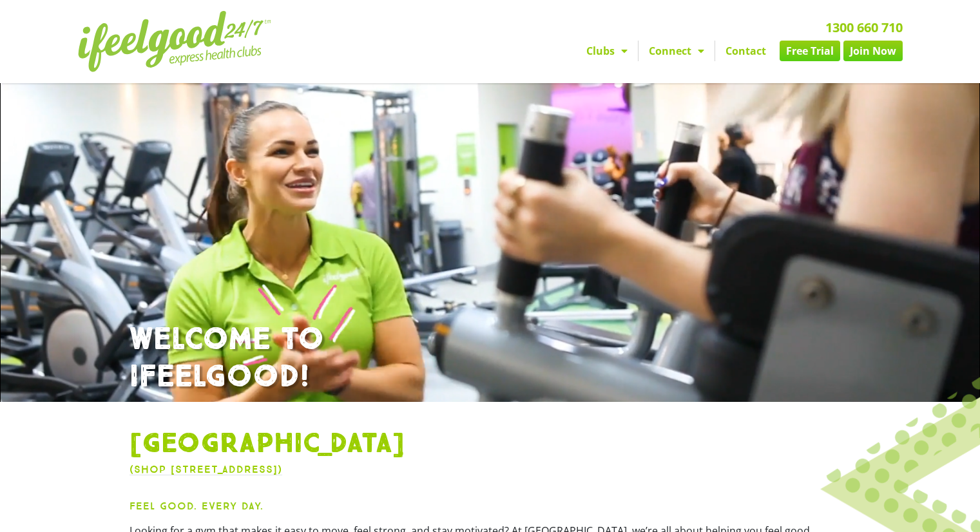  What do you see at coordinates (677, 51) in the screenshot?
I see `a: Connect` at bounding box center [677, 51].